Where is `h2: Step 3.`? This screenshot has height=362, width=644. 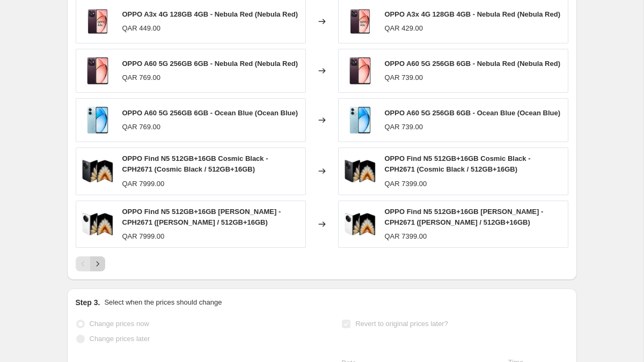 h2: Step 3. is located at coordinates (88, 302).